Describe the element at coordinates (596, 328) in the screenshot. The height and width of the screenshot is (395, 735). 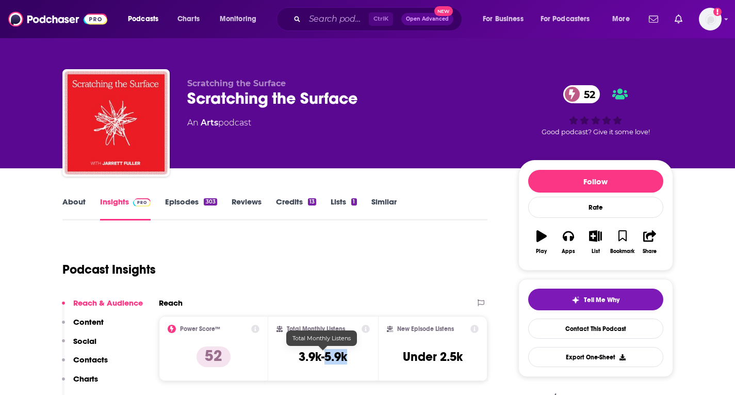
I see `a: Contact This Podcast` at that location.